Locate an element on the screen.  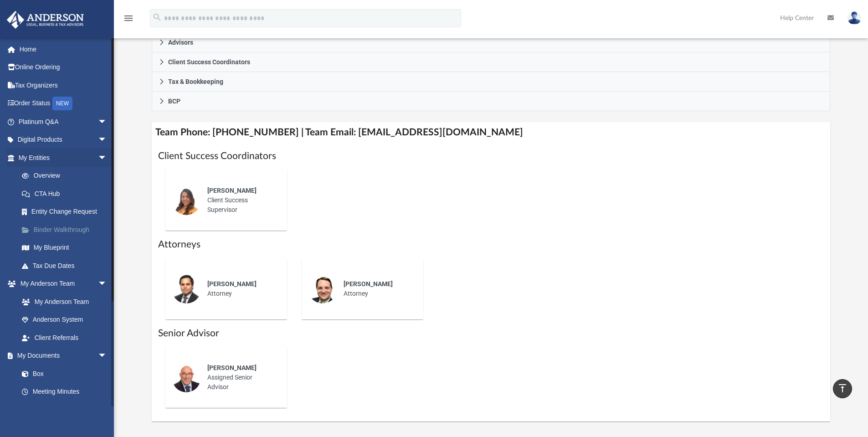
a: My Blueprint is located at coordinates (64, 248).